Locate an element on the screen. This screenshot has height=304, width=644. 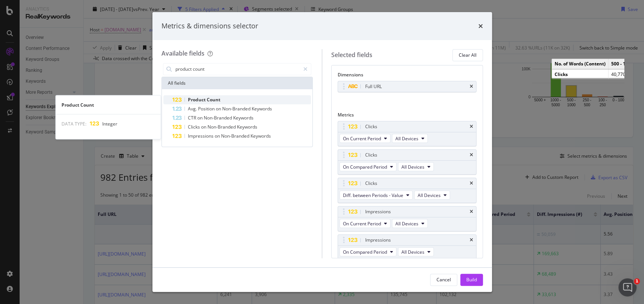
span: Product is located at coordinates (197, 99).